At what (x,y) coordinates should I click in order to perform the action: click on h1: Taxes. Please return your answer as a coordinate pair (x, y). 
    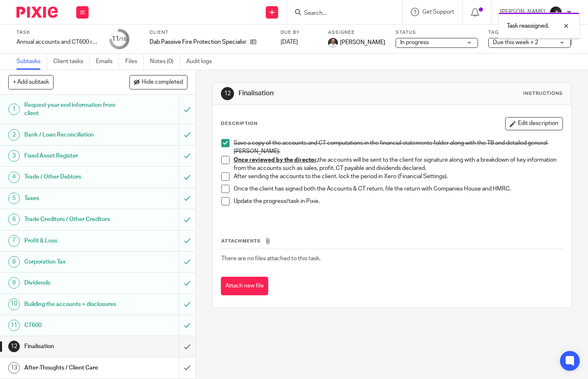
    Looking at the image, I should click on (73, 198).